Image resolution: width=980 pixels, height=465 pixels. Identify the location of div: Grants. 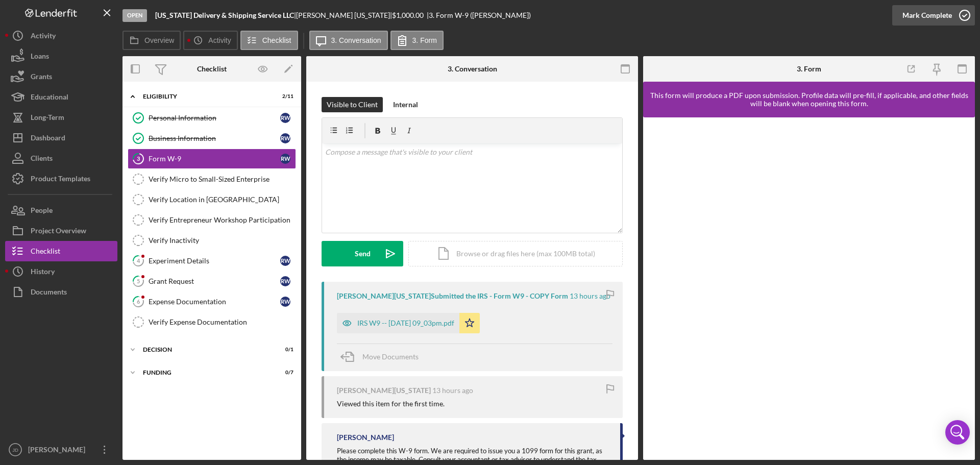
(41, 77).